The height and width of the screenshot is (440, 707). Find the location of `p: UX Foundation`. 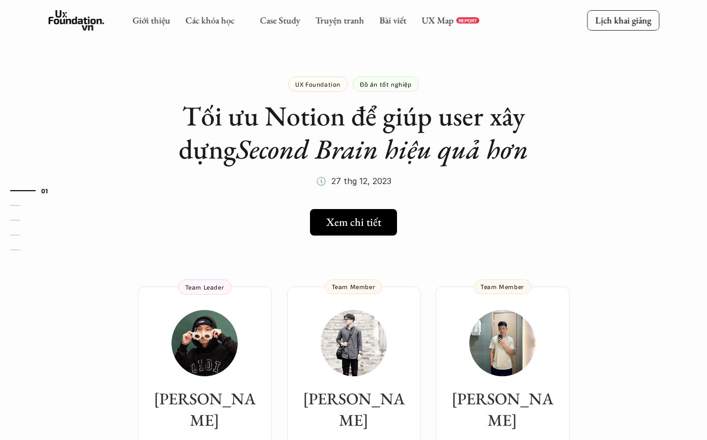

p: UX Foundation is located at coordinates (318, 84).